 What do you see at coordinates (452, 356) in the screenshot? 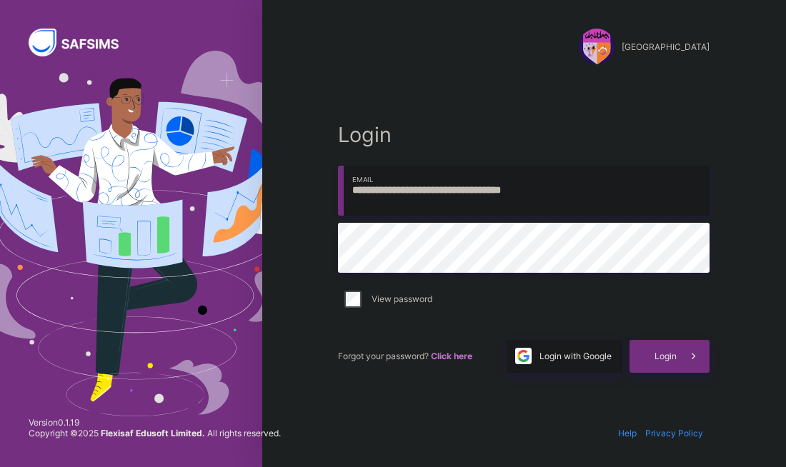
I see `a: Click here` at bounding box center [452, 356].